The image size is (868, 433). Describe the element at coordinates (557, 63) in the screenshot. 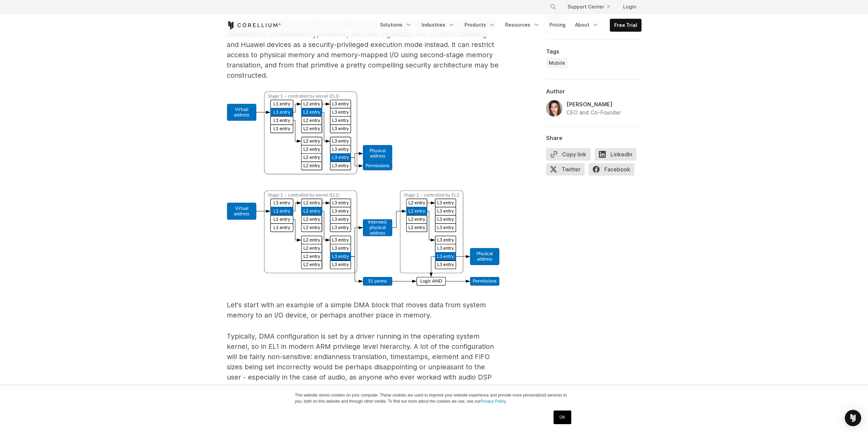

I see `a: Mobile` at that location.